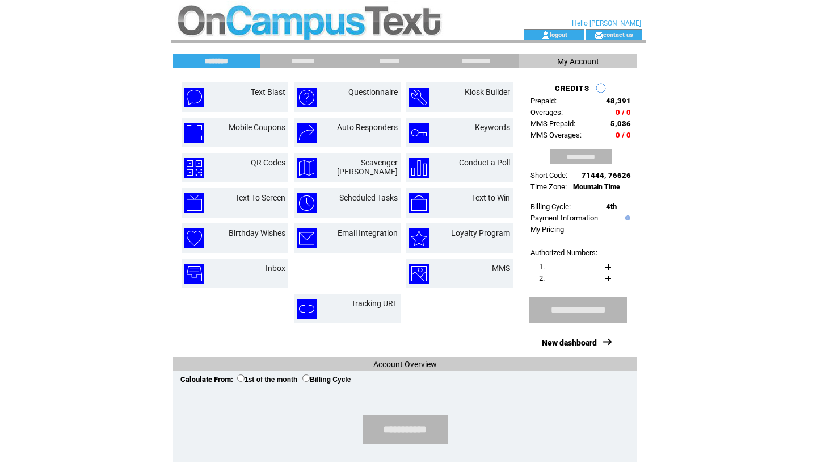  I want to click on a: New dashboard, so click(569, 342).